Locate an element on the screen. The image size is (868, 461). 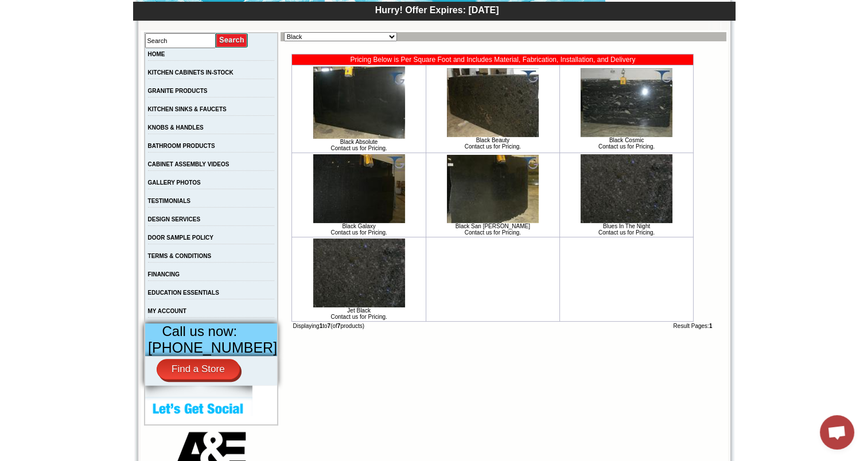
td: Pricing Below is Per Square Foot and Includes Material, Fabrication, Installation, and Delivery is located at coordinates (492, 60).